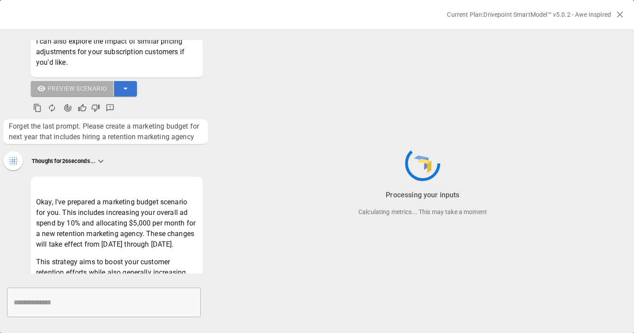 Image resolution: width=634 pixels, height=333 pixels. What do you see at coordinates (68, 108) in the screenshot?
I see `button: Agent Changes Data` at bounding box center [68, 108].